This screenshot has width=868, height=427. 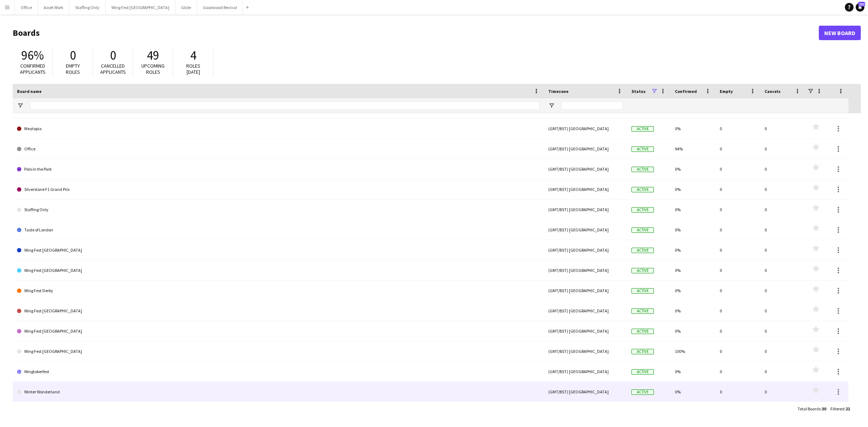 What do you see at coordinates (278, 169) in the screenshot?
I see `a: Polo in the Park` at bounding box center [278, 169].